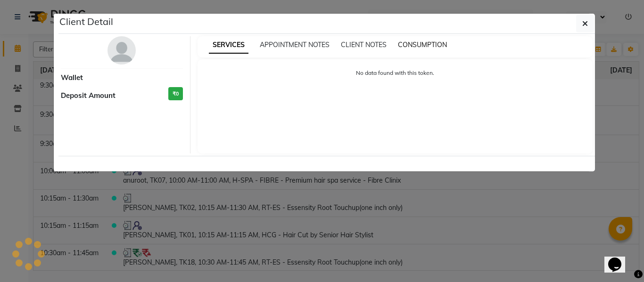  What do you see at coordinates (423, 45) in the screenshot?
I see `span: CONSUMPTION` at bounding box center [423, 45].